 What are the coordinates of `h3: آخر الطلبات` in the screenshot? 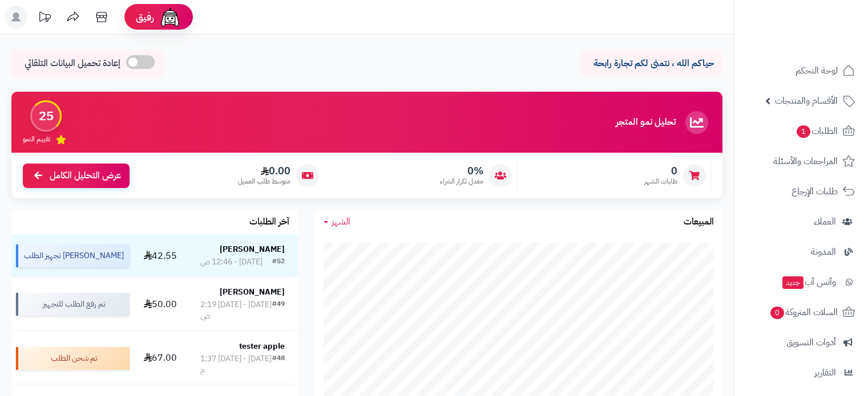 It's located at (269, 222).